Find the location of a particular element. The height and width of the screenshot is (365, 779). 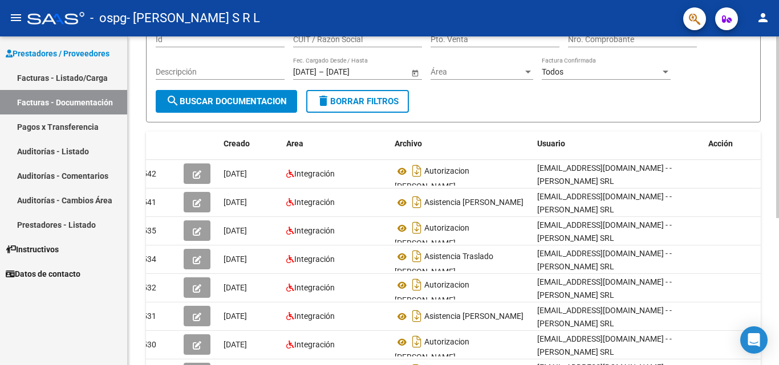

div: Open Intercom Messenger is located at coordinates (754, 340).